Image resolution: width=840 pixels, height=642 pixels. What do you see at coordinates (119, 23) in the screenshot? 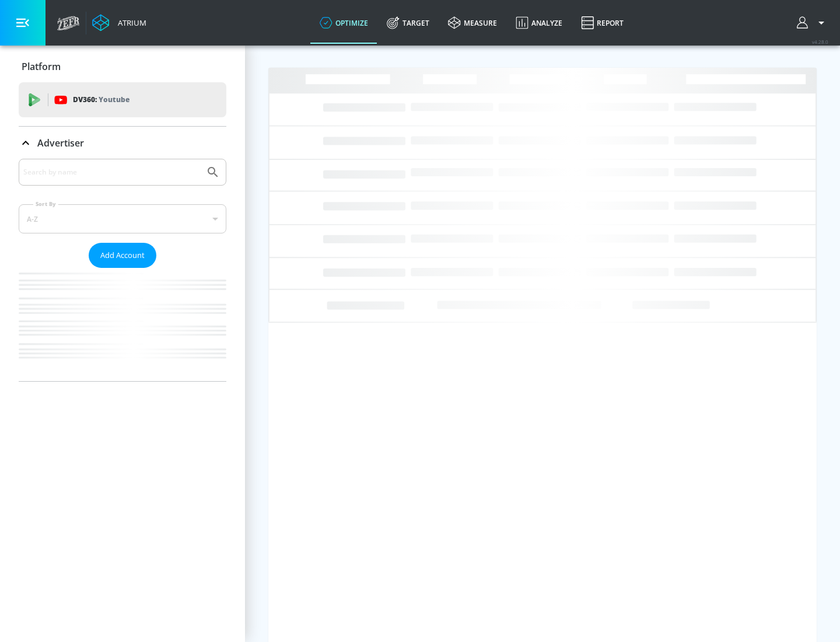
I see `a: Atrium` at bounding box center [119, 23].